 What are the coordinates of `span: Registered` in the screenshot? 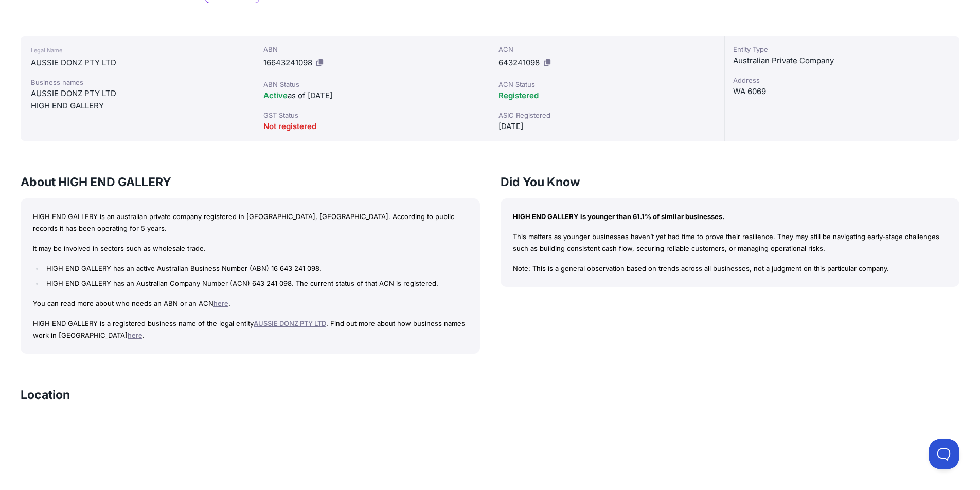 It's located at (519, 95).